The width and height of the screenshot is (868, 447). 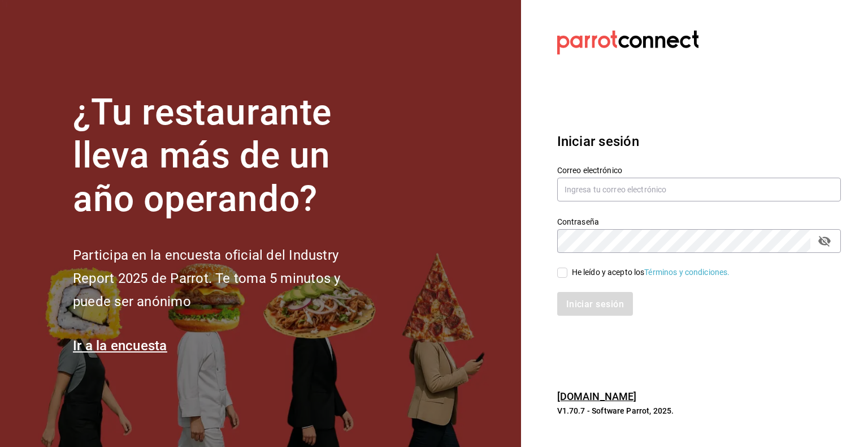 I want to click on font: Iniciar sesión, so click(x=597, y=141).